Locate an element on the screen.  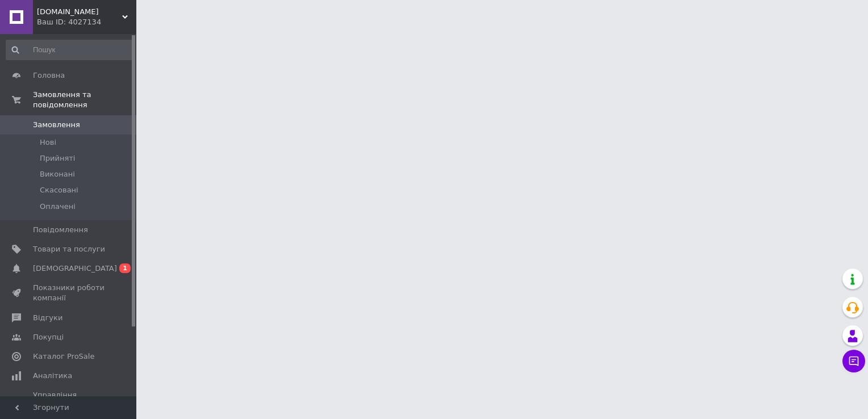
span: Замовлення is located at coordinates (56, 125).